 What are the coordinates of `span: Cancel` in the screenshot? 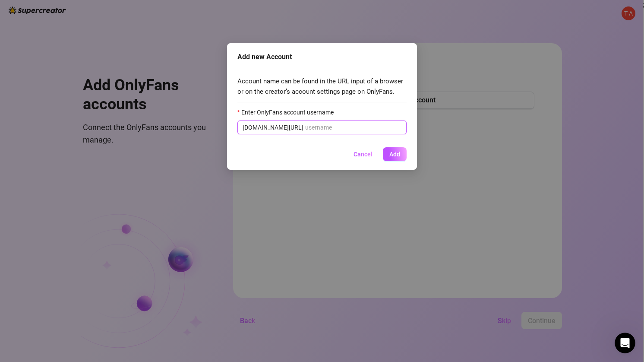 It's located at (363, 154).